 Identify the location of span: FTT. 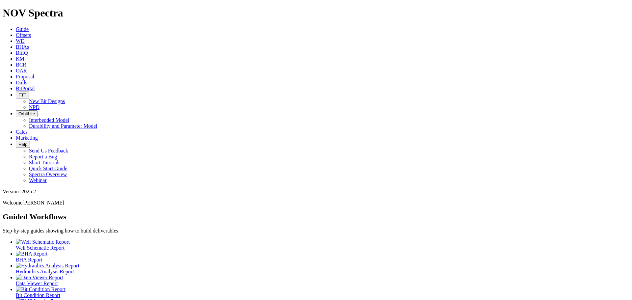
(22, 95).